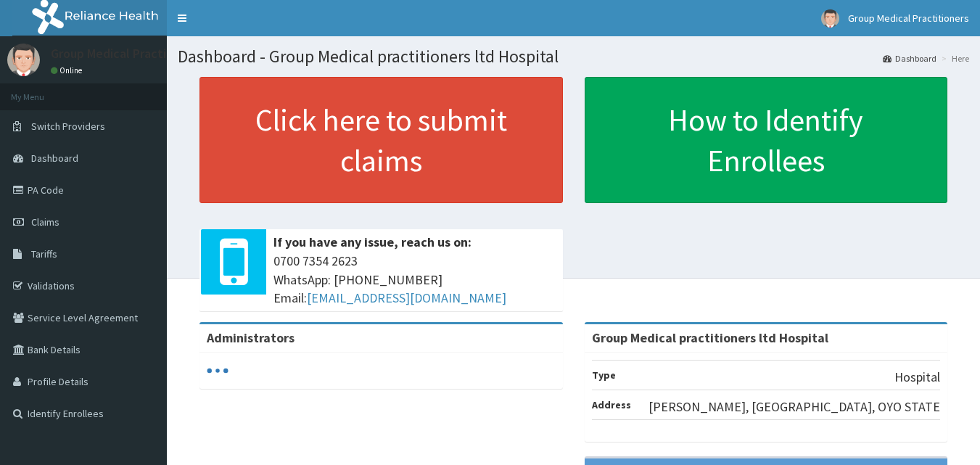 This screenshot has height=465, width=980. Describe the element at coordinates (372, 242) in the screenshot. I see `b: If you have any issue, reach us on:` at that location.